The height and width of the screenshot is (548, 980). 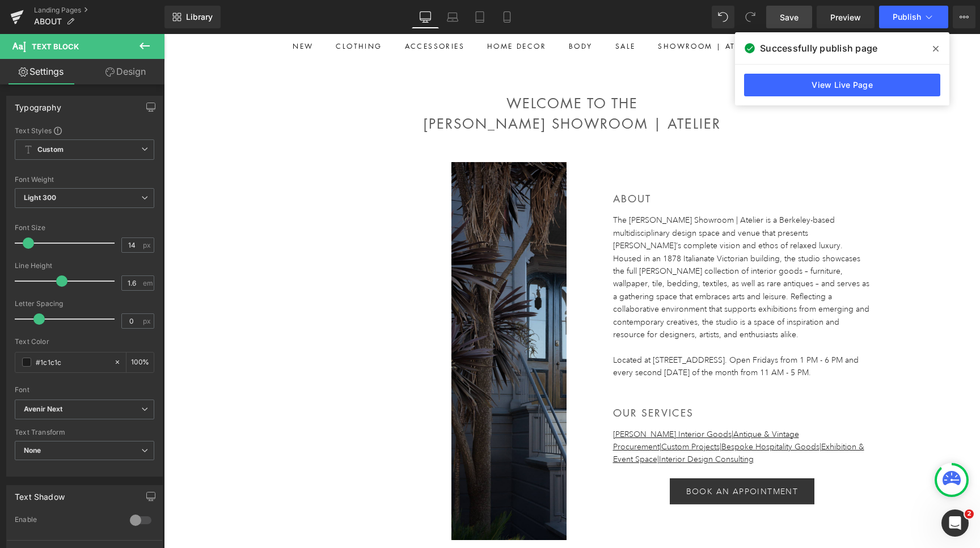 What do you see at coordinates (40, 197) in the screenshot?
I see `b: Light 300` at bounding box center [40, 197].